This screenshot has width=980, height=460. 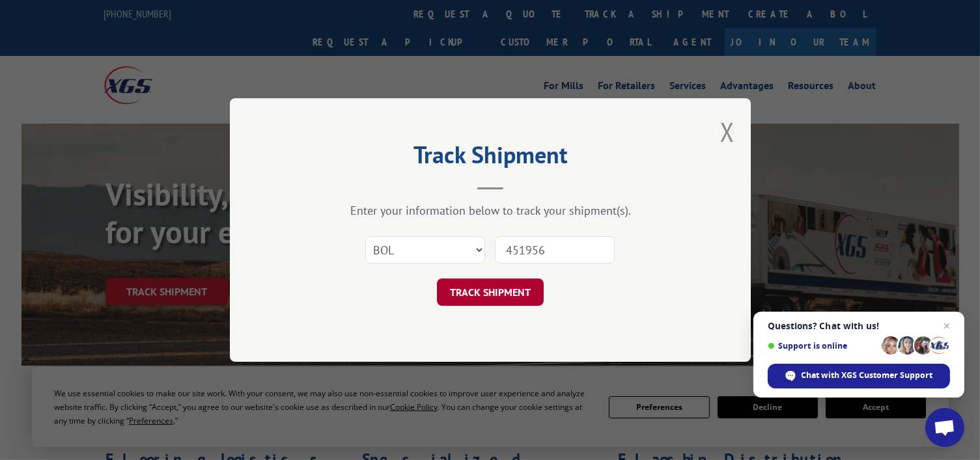 What do you see at coordinates (859, 326) in the screenshot?
I see `span: Questions? Chat with us!` at bounding box center [859, 326].